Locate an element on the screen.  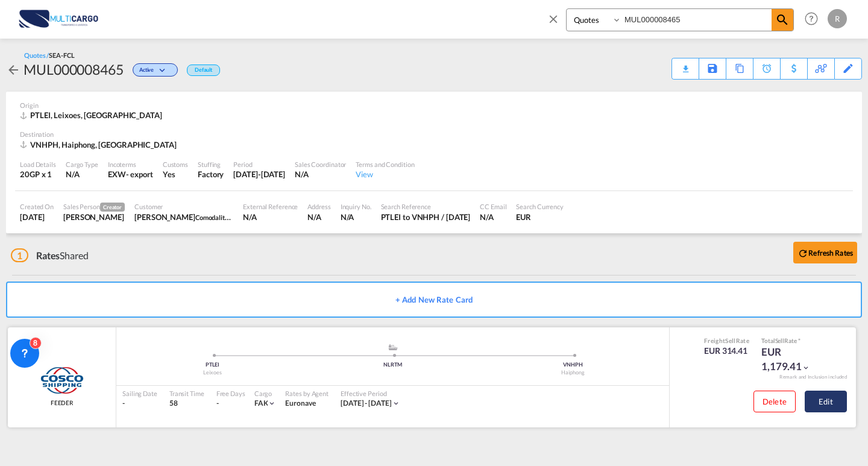
div: NLRTM is located at coordinates (392, 365).